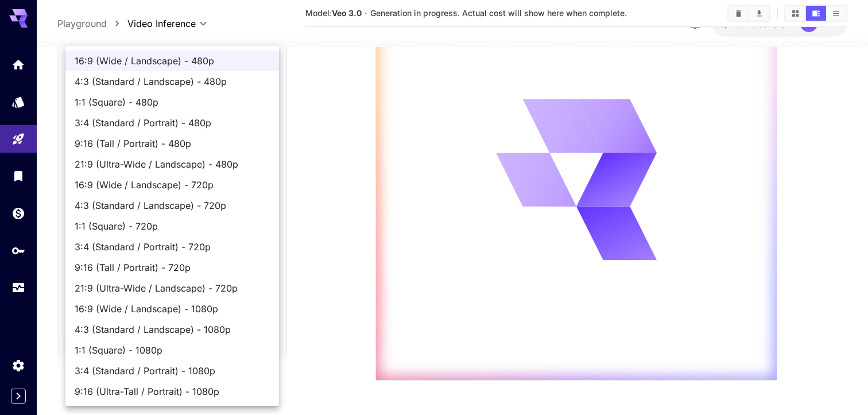  I want to click on span: 3:4 (Standard / Portrait) - 1080p, so click(173, 370).